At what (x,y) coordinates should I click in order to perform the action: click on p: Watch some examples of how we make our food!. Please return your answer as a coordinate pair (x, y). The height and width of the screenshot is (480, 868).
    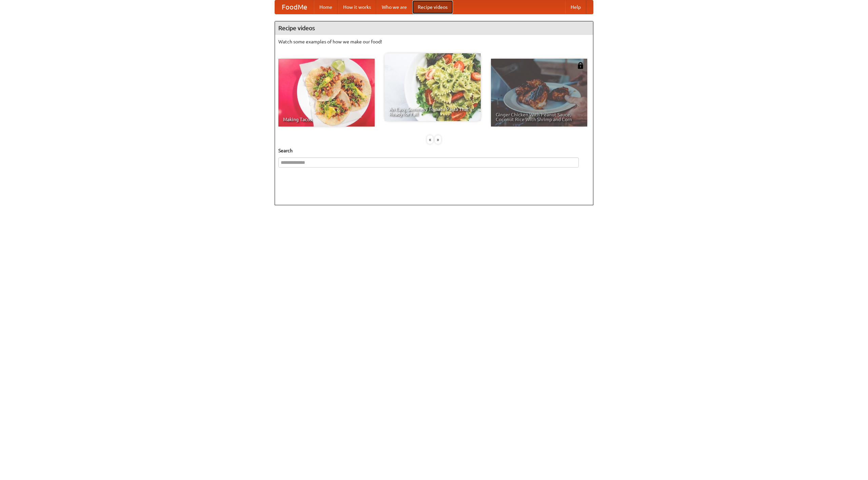
    Looking at the image, I should click on (434, 42).